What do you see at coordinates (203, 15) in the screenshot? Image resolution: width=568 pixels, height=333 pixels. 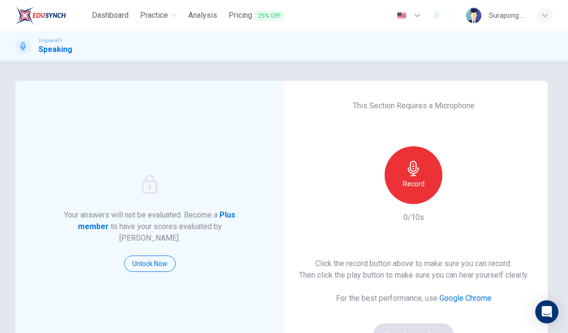 I see `button: Analysis` at bounding box center [203, 15].